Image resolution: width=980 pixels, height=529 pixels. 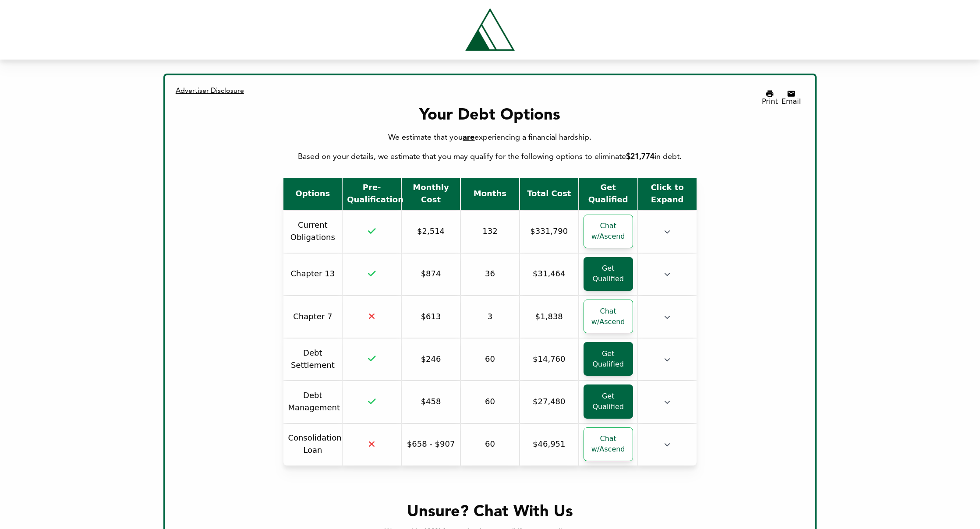 What do you see at coordinates (549, 359) in the screenshot?
I see `td: $14,760` at bounding box center [549, 359].